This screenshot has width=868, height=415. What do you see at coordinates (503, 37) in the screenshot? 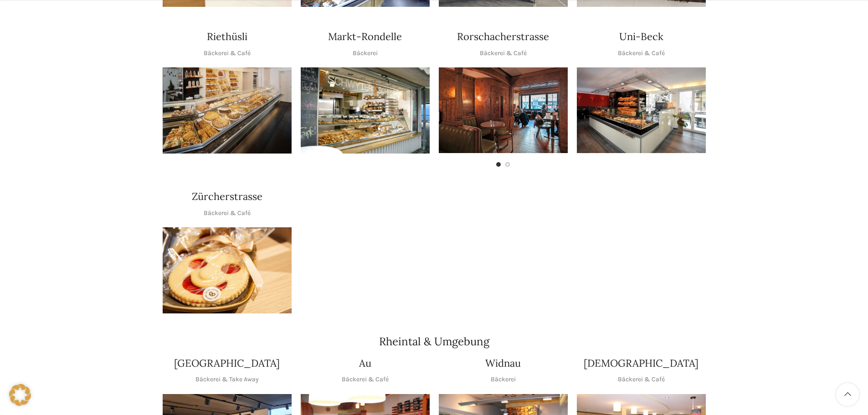
I see `h4: Rorschacherstrasse` at bounding box center [503, 37].